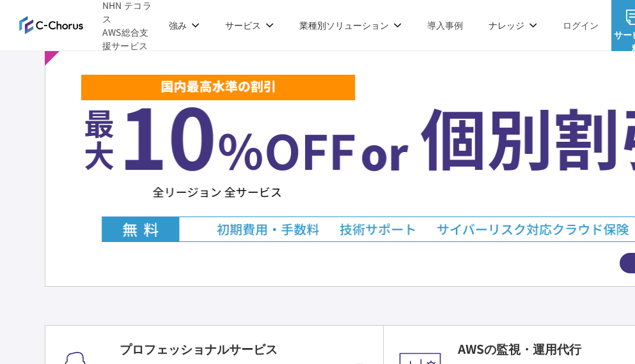 This screenshot has width=635, height=364. Describe the element at coordinates (445, 25) in the screenshot. I see `a: 導入事例` at that location.